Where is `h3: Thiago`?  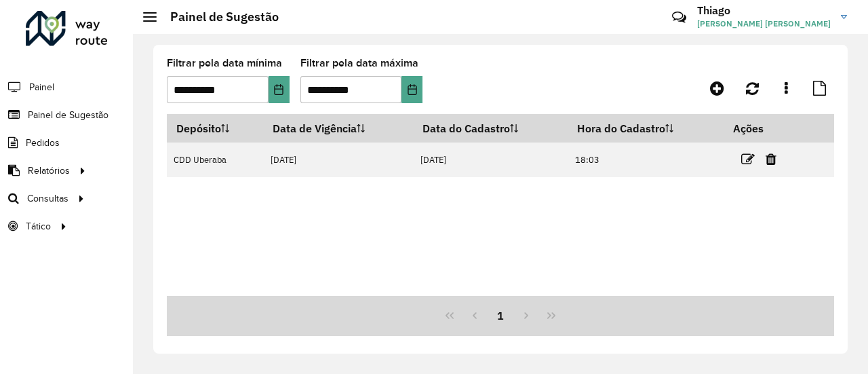
h3: Thiago is located at coordinates (763, 10).